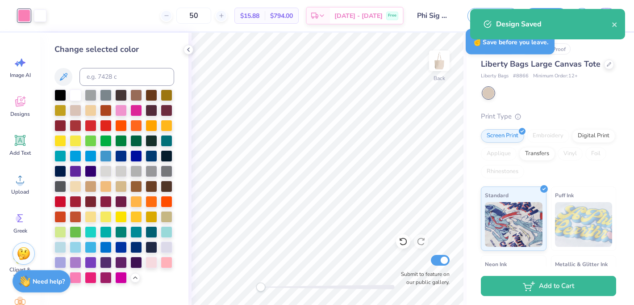 Image resolution: width=634 pixels, height=305 pixels. What do you see at coordinates (114, 49) in the screenshot?
I see `div: Change selected color` at bounding box center [114, 49].